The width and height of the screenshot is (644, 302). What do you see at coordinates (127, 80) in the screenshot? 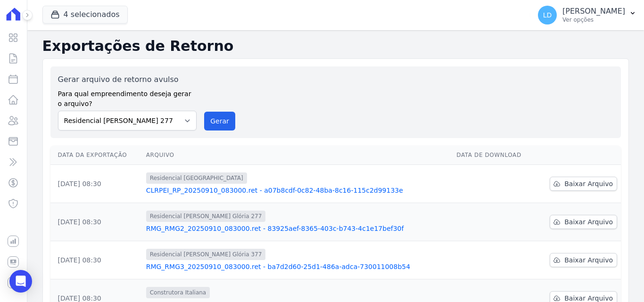
I see `label: Gerar arquivo de retorno avulso` at bounding box center [127, 80].